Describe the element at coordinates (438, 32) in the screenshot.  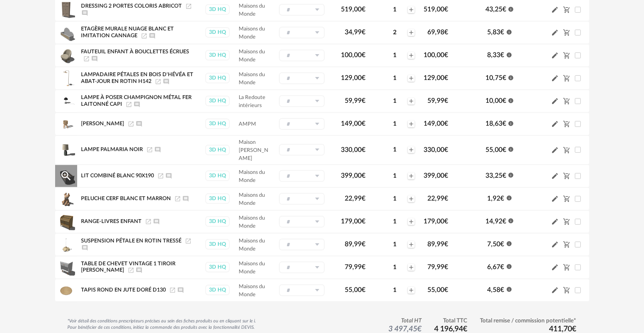
I see `span: 69,98` at that location.